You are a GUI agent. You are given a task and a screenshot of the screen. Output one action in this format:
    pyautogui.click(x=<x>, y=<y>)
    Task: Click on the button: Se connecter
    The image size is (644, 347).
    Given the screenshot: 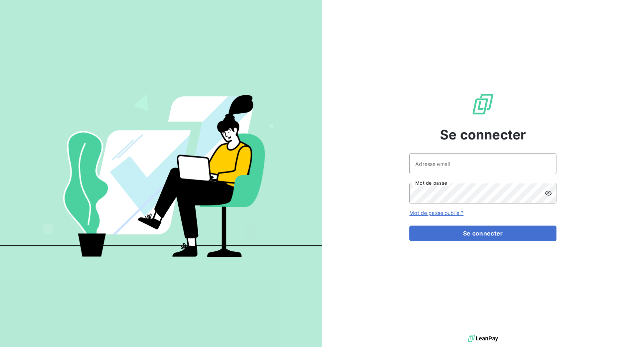 What is the action you would take?
    pyautogui.click(x=483, y=233)
    